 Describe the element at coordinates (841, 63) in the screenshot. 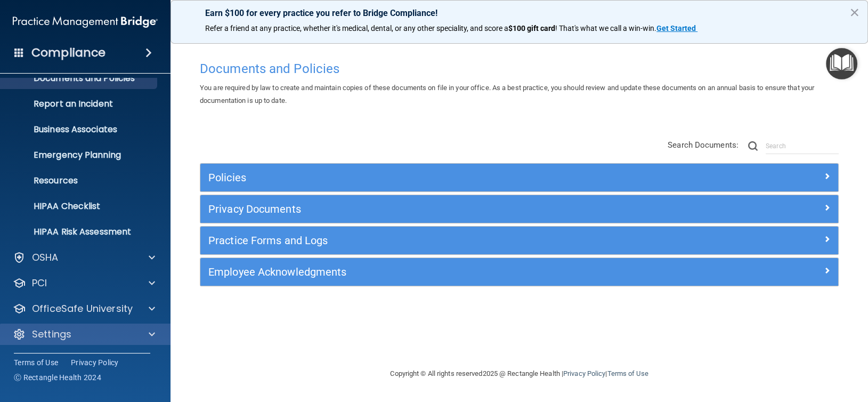

I see `button: Open Resource Center` at that location.